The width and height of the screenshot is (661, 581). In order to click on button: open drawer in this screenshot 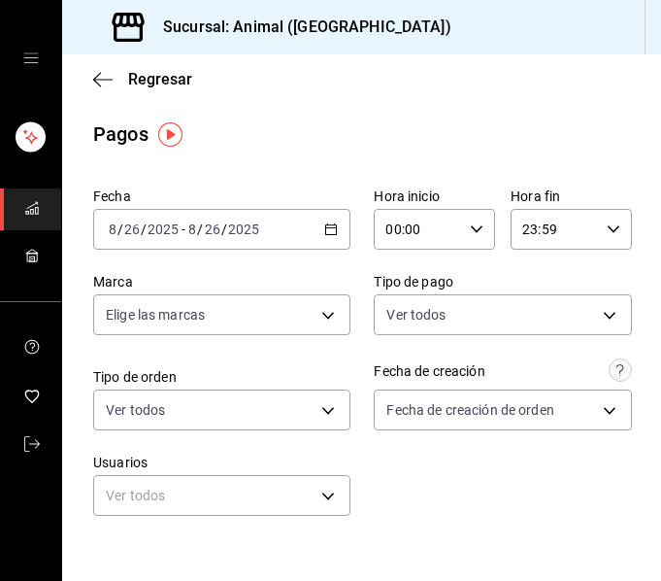, I will do `click(31, 58)`.